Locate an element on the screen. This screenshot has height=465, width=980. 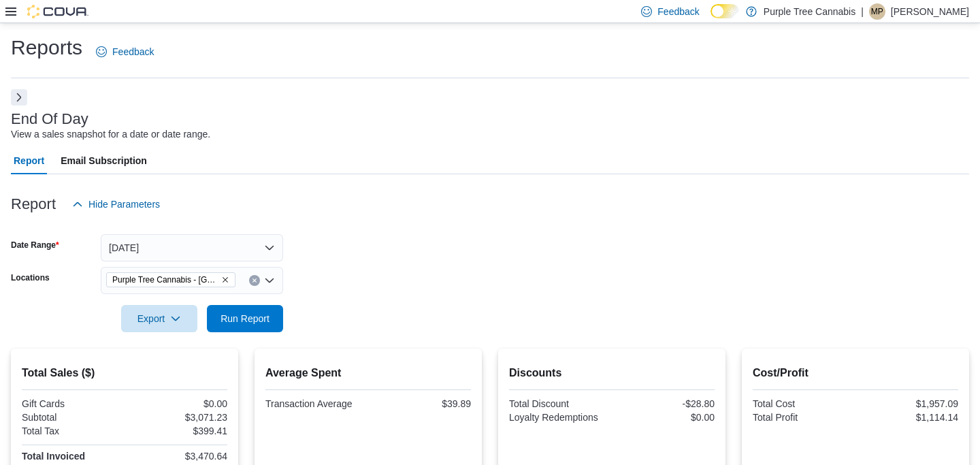
a: Feedback is located at coordinates (125, 52).